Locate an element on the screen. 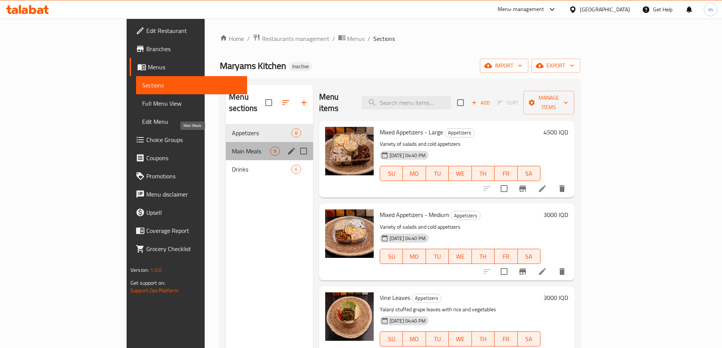 This screenshot has width=722, height=348. button: export is located at coordinates (556, 66).